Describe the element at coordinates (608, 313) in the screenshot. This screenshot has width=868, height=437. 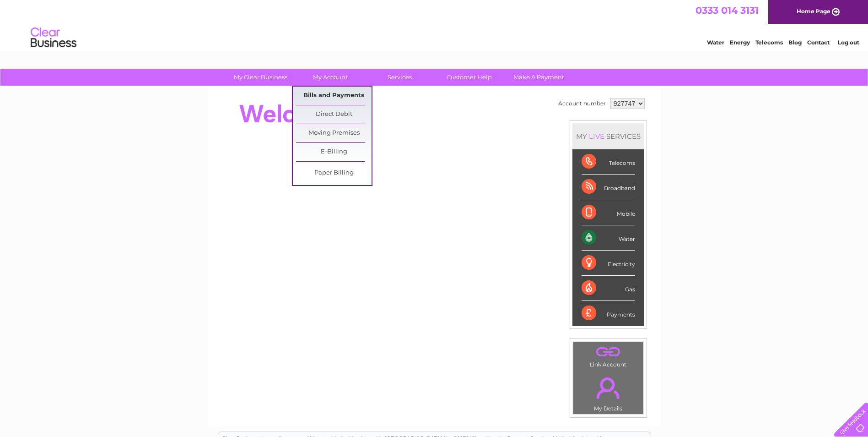
I see `div: Payments` at that location.